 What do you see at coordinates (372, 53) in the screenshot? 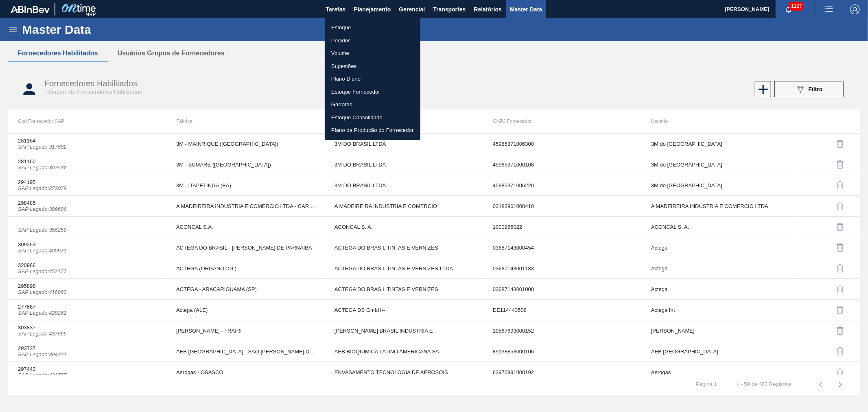
I see `li: Volume` at bounding box center [372, 53].